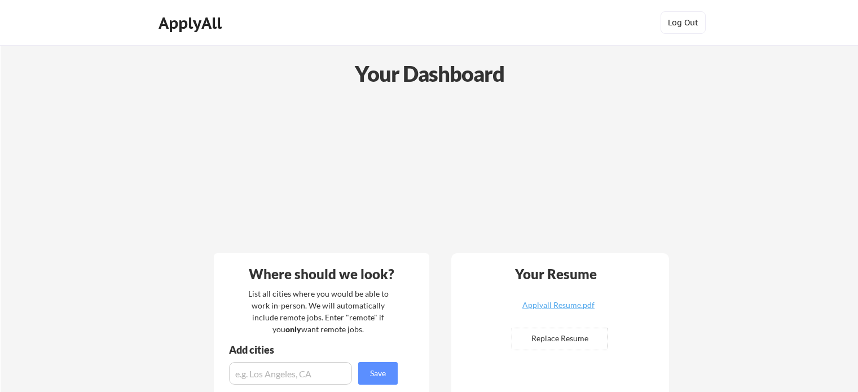  What do you see at coordinates (429, 73) in the screenshot?
I see `div: Your Dashboard` at bounding box center [429, 73].